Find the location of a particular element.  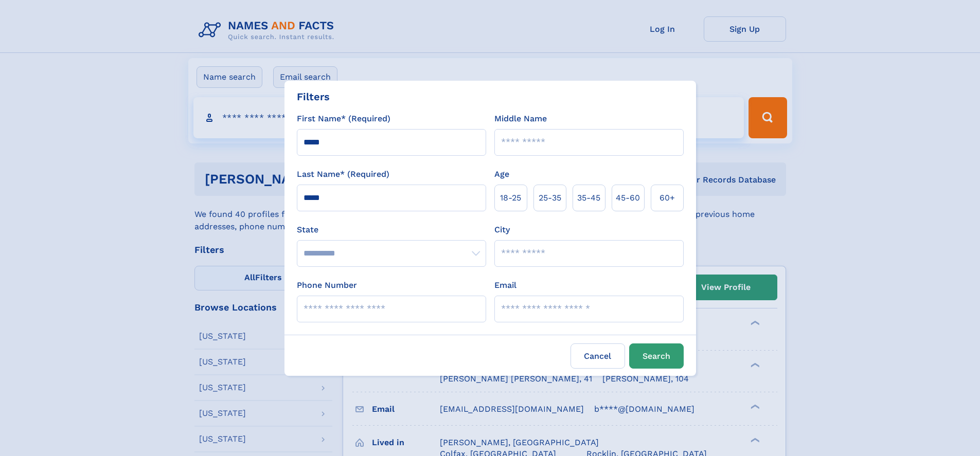

label: Middle Name is located at coordinates (521, 119).